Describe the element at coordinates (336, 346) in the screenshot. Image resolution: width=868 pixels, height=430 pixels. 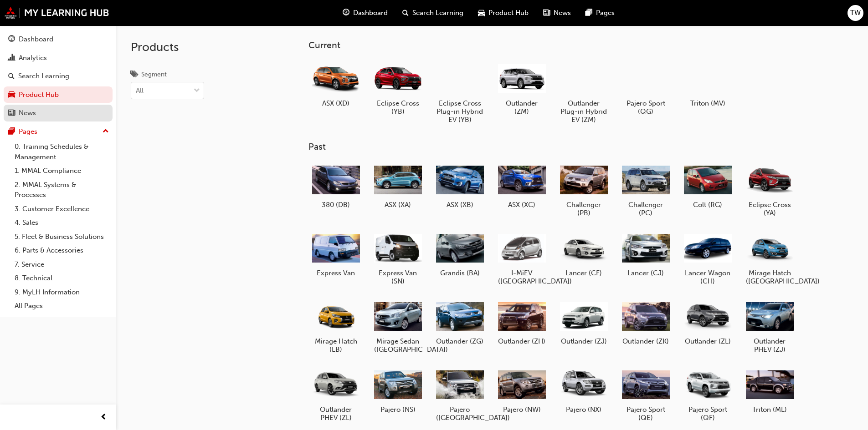
I see `h5: Mirage Hatch (LB)` at that location.